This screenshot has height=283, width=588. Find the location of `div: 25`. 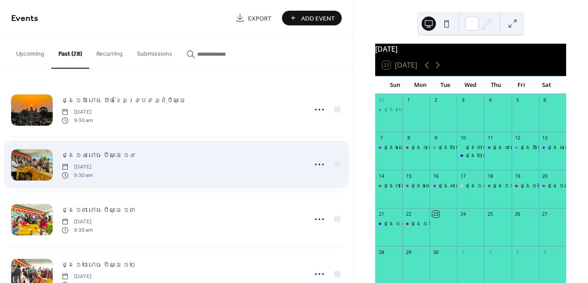

div: 25 is located at coordinates (490, 214).